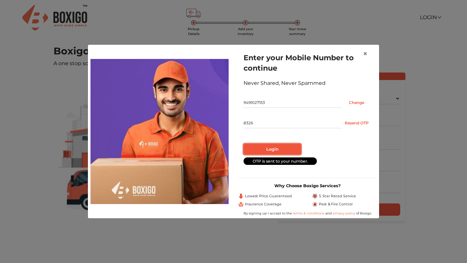 The height and width of the screenshot is (263, 467). What do you see at coordinates (280, 161) in the screenshot?
I see `div: OTP is sent to your number.` at bounding box center [280, 161].